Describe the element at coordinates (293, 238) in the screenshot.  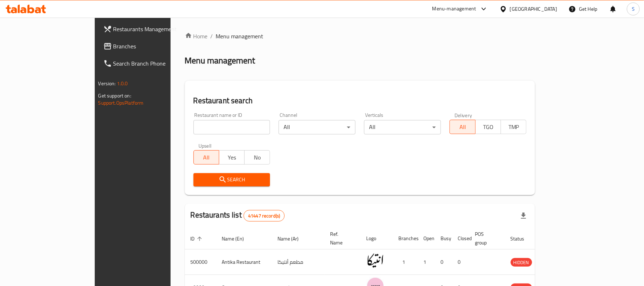
I see `span: Name (Ar)` at that location.